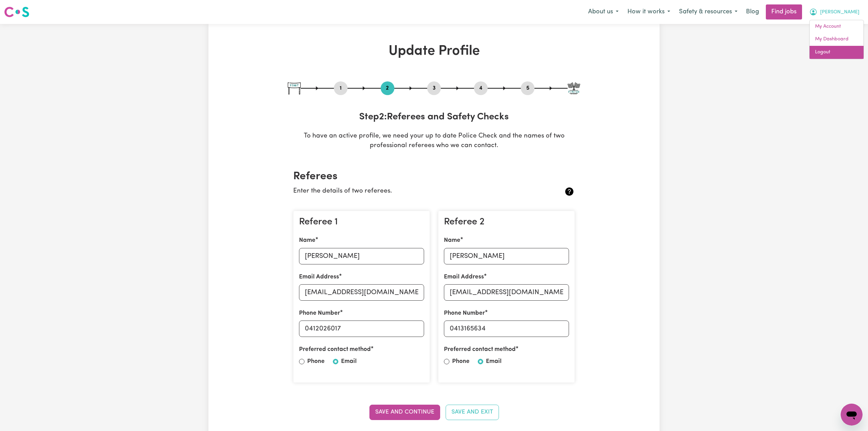  Describe the element at coordinates (834, 12) in the screenshot. I see `button: My Account` at that location.